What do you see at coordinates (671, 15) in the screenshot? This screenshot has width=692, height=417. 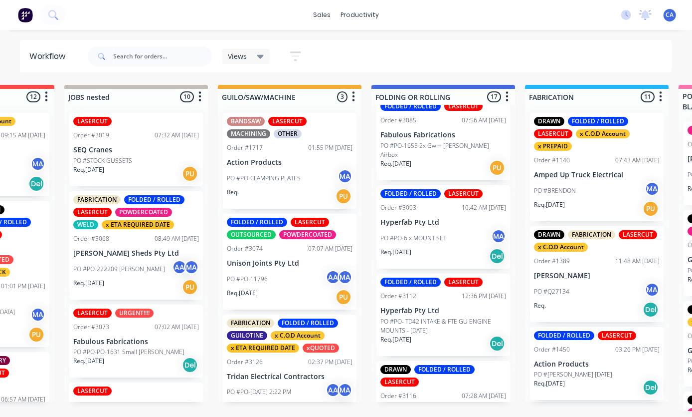 I see `span: CA` at bounding box center [671, 15].